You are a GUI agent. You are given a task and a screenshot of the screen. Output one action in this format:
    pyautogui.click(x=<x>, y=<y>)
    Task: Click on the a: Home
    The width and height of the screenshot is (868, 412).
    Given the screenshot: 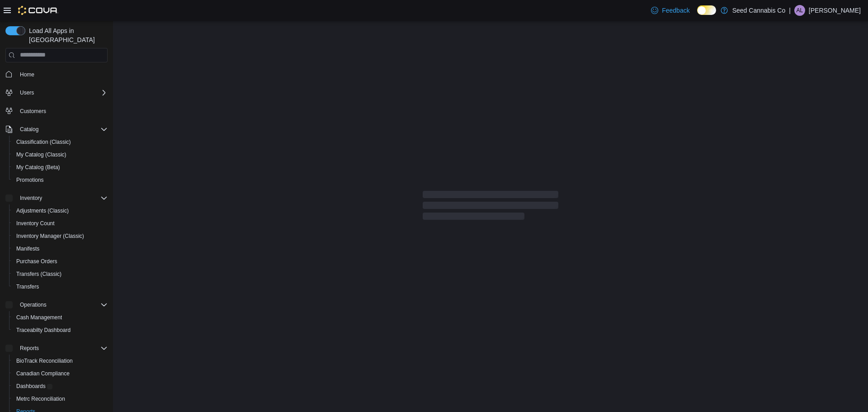 What is the action you would take?
    pyautogui.click(x=27, y=74)
    